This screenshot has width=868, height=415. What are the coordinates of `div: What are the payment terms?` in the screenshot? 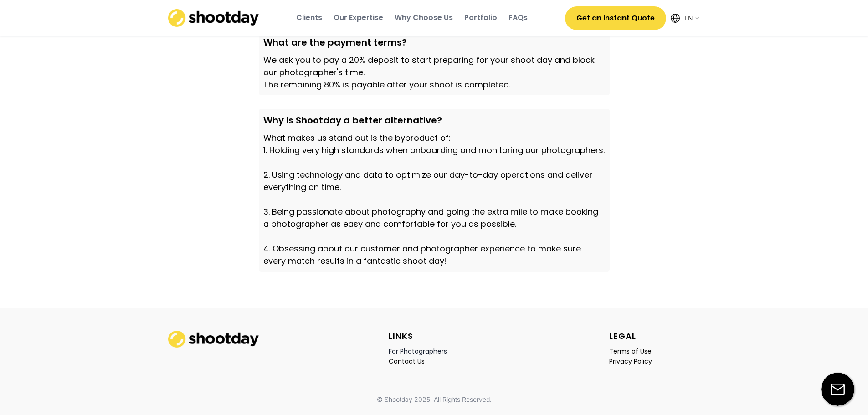 It's located at (434, 42).